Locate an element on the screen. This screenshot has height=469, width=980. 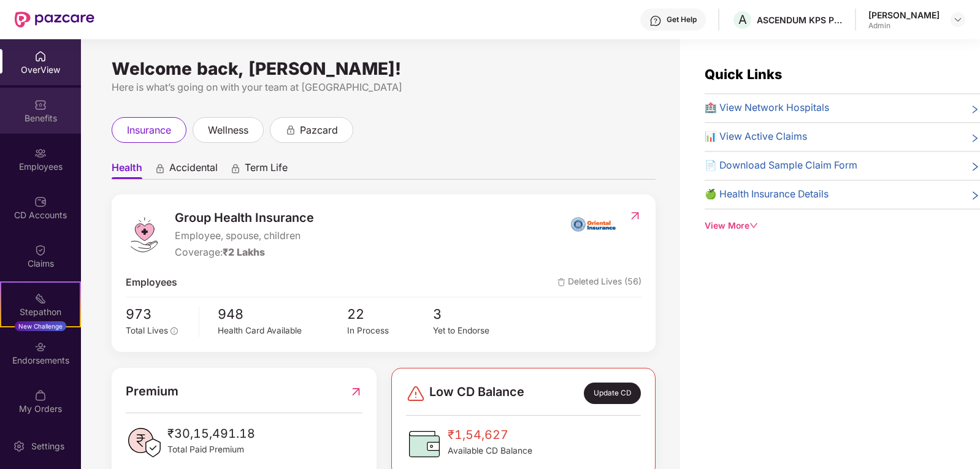
span: Deleted Lives (56) is located at coordinates (599, 283).